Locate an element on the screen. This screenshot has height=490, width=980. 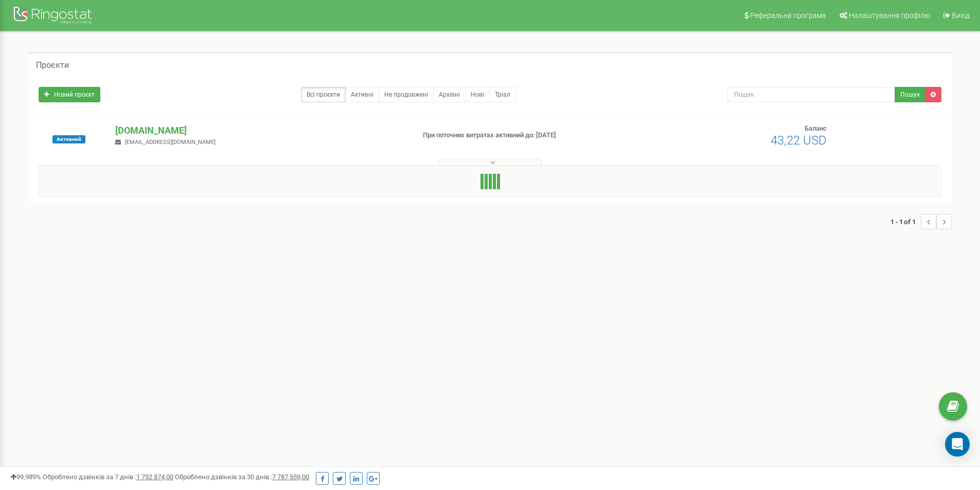
span: 1 - 1 of 1 is located at coordinates (906, 222).